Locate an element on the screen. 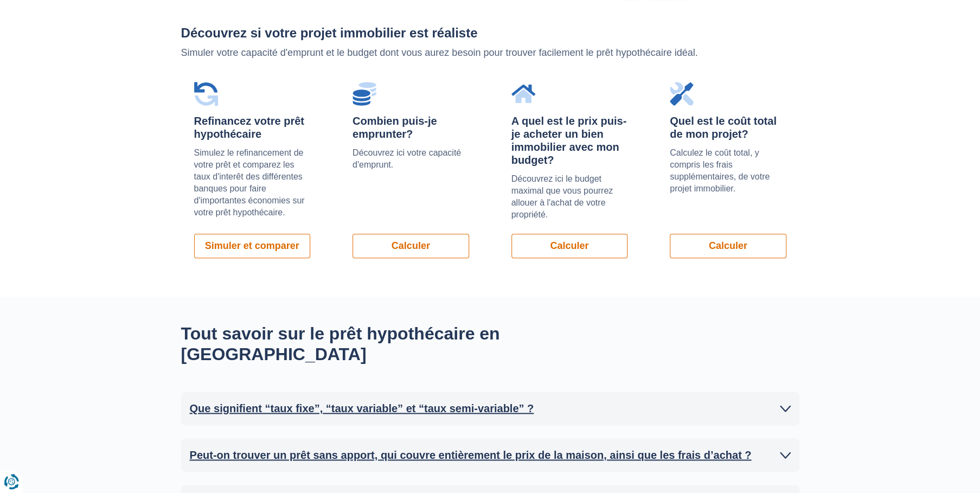  a: Peut-on trouver un prêt sans apport, qui couvre entièrement le prix de la maison, ainsi que les f... is located at coordinates (490, 455).